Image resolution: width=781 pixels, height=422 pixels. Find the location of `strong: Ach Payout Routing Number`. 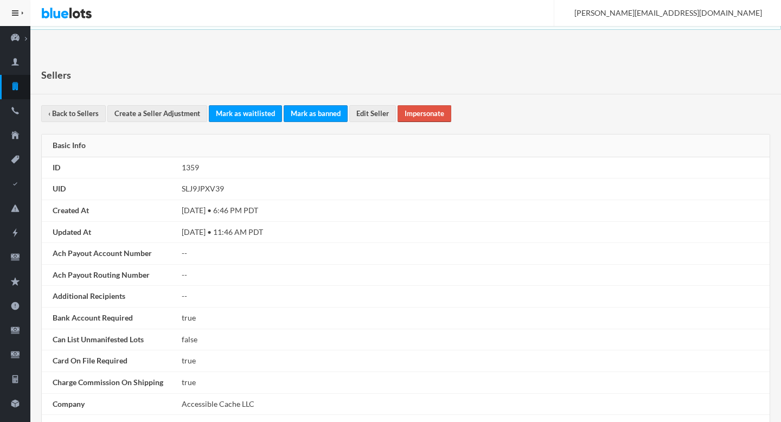

strong: Ach Payout Routing Number is located at coordinates (101, 274).